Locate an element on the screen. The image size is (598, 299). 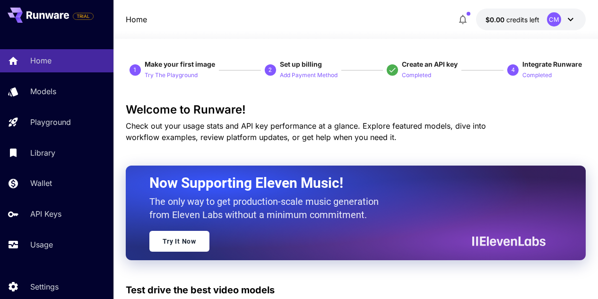
p: Add Payment Method is located at coordinates (308, 75).